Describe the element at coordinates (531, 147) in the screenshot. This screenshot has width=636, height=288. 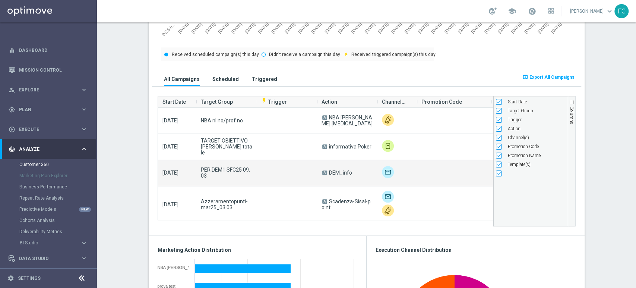
I see `div: Promotion Code Column` at that location.